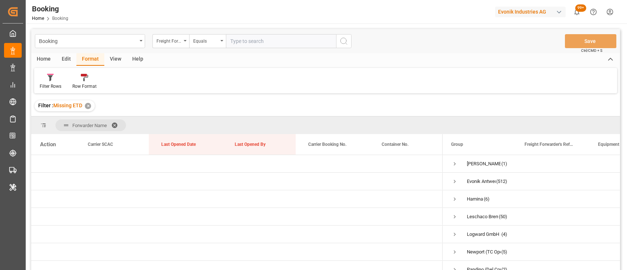 This screenshot has height=270, width=627. What do you see at coordinates (531, 12) in the screenshot?
I see `div: Evonik Industries AG` at bounding box center [531, 12].